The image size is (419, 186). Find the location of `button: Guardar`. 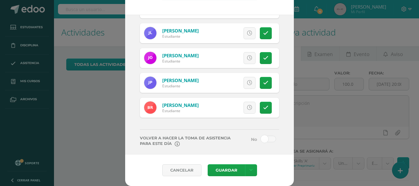

button: Guardar is located at coordinates (226, 170).